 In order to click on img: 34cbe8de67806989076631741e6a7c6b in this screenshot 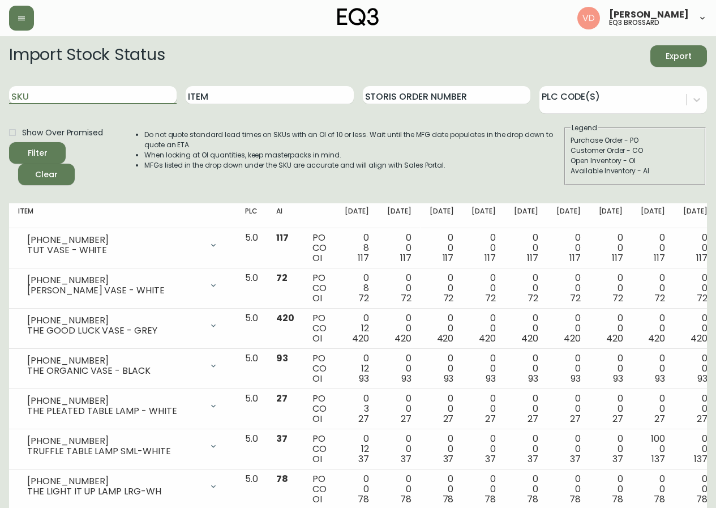, I will do `click(589, 18)`.